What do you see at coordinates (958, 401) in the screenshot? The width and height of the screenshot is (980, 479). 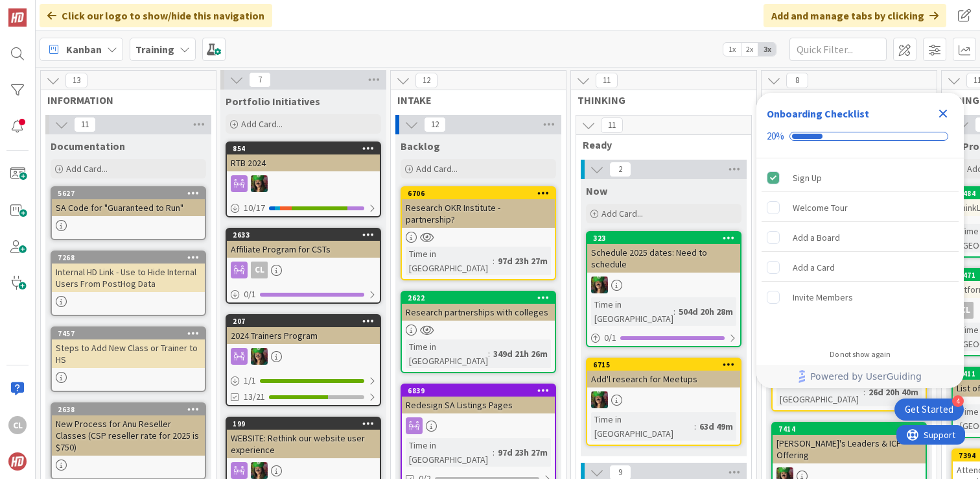 I see `div: 4` at bounding box center [958, 401].